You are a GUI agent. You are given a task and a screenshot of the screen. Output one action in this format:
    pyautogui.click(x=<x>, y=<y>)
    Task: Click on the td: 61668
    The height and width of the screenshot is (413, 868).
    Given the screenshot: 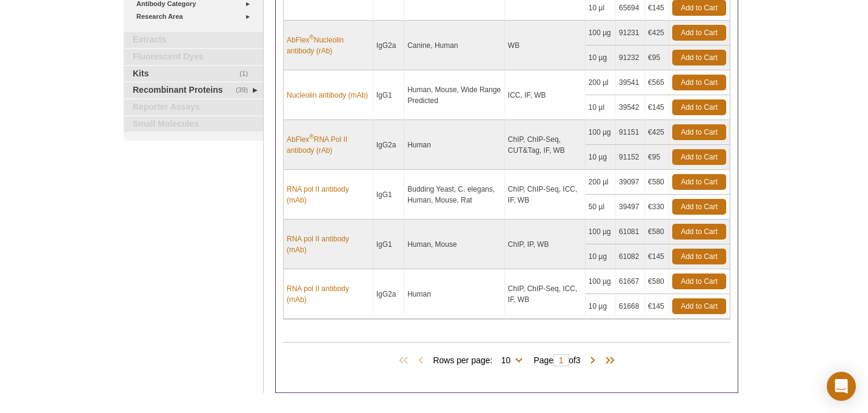 What is the action you would take?
    pyautogui.click(x=630, y=307)
    